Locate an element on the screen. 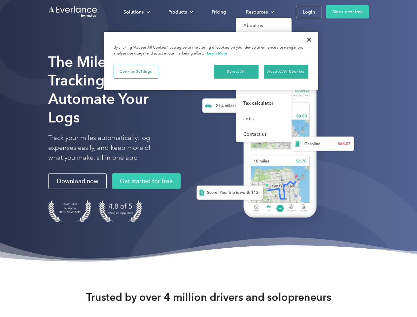  div: Cookie banner is located at coordinates (211, 61).